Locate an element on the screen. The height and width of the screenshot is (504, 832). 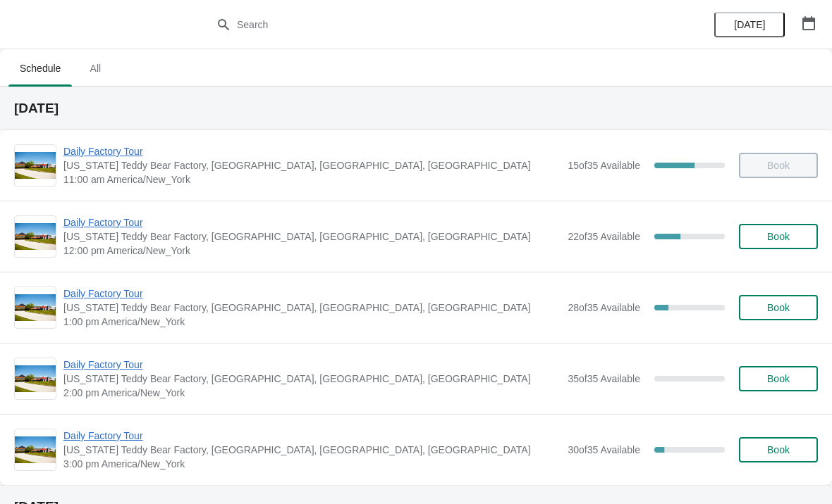
span: Schedule is located at coordinates (40, 68).